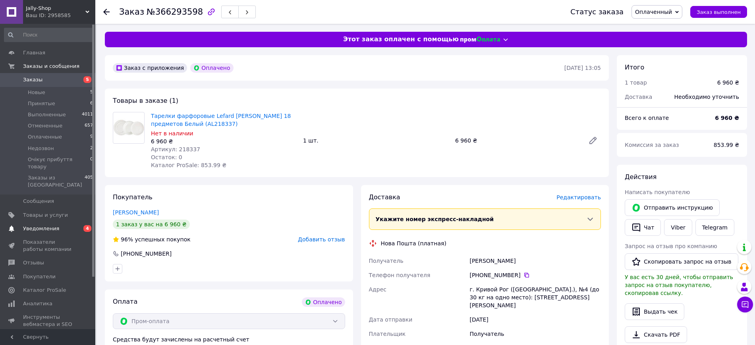 This screenshot has height=345, width=755. Describe the element at coordinates (321, 240) in the screenshot. I see `span: Добавить отзыв` at that location.